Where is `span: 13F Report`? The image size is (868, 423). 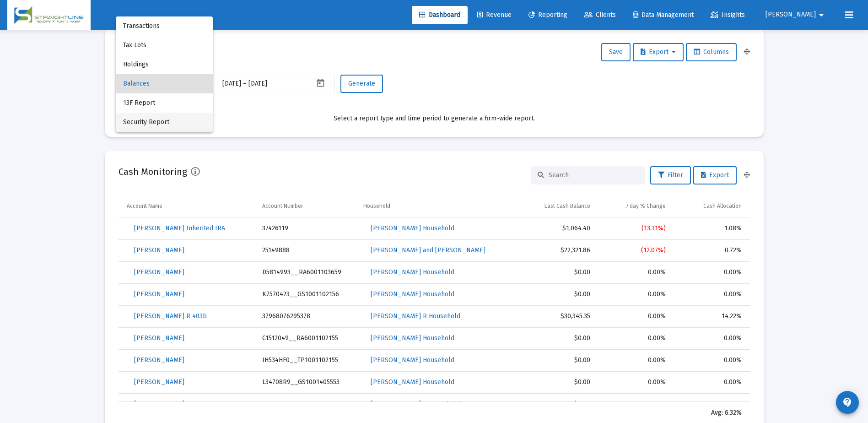
span: 13F Report is located at coordinates (164, 102).